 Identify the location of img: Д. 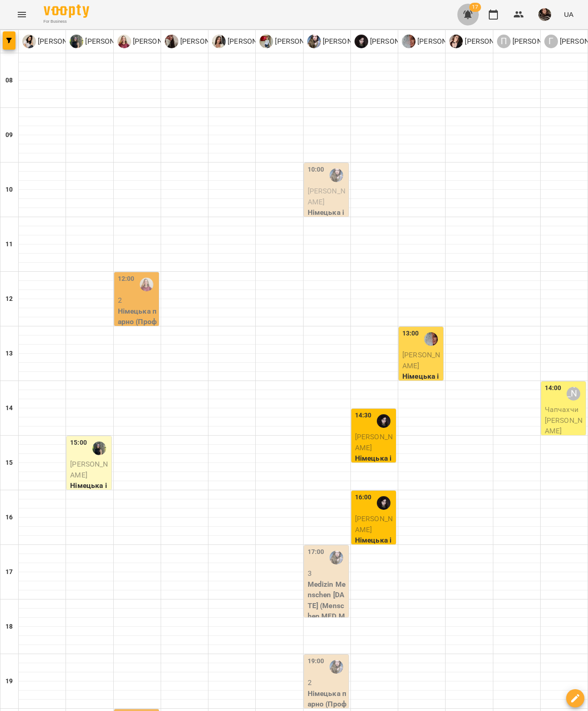
(456, 42).